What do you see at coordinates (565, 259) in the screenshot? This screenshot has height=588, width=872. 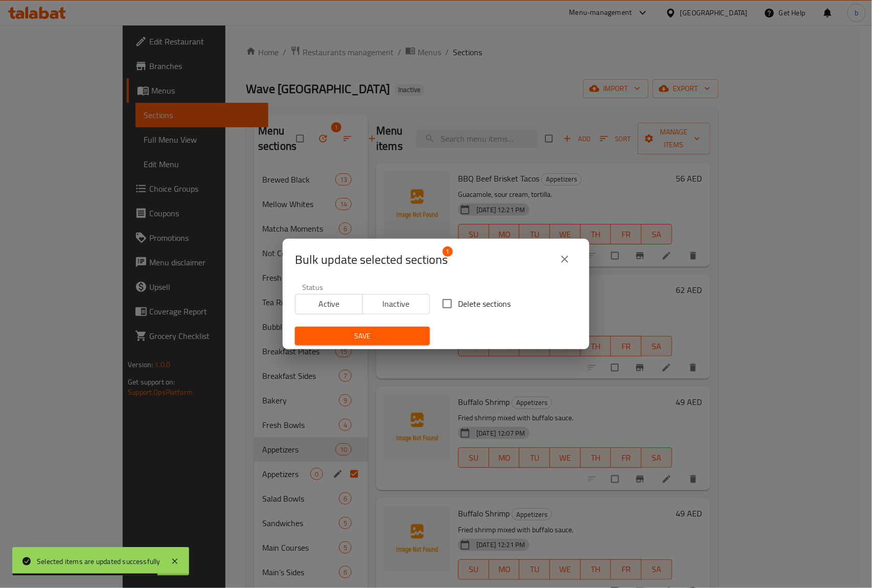 I see `button: close` at bounding box center [565, 259].